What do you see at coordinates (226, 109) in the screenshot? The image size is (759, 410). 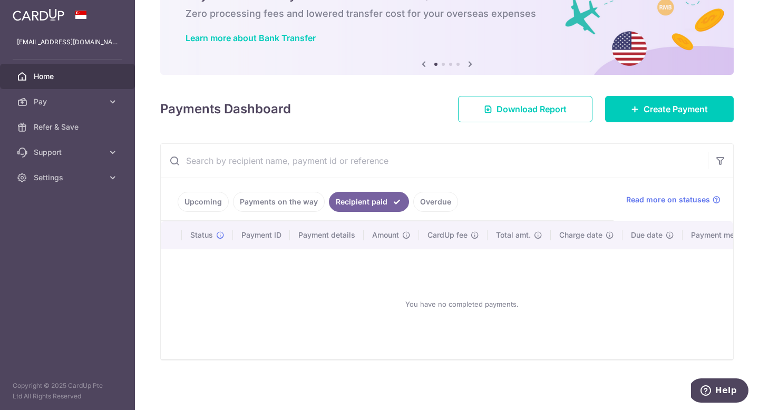 I see `h4: Payments Dashboard` at bounding box center [226, 109].